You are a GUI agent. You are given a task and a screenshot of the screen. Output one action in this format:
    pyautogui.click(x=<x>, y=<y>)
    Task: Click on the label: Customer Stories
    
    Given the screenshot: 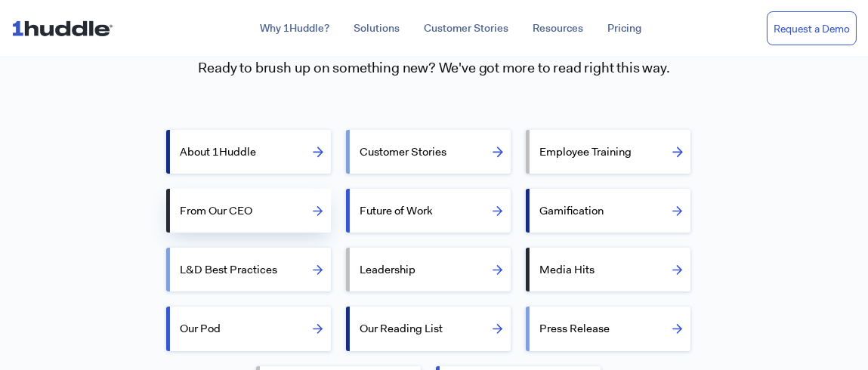 What is the action you would take?
    pyautogui.click(x=435, y=152)
    